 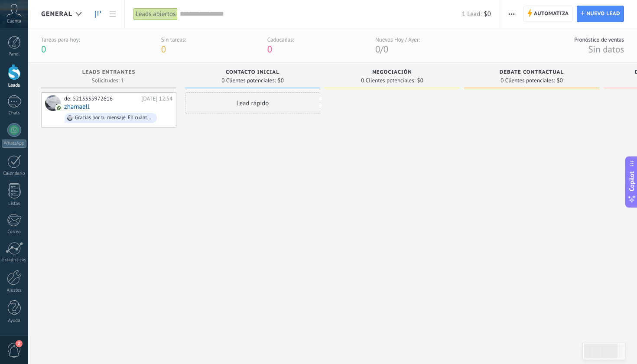 What do you see at coordinates (14, 85) in the screenshot?
I see `div: Leads` at bounding box center [14, 85].